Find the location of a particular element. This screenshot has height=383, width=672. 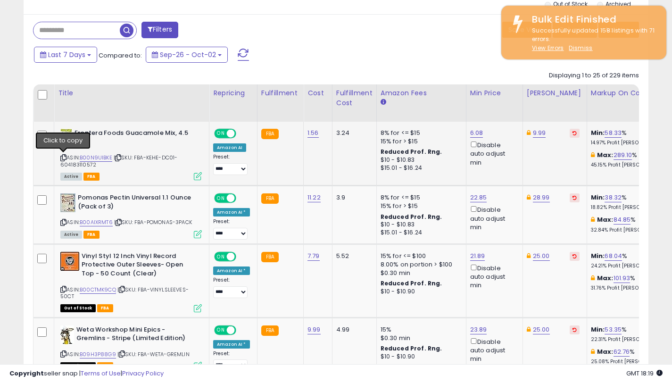

u: View Errors is located at coordinates (548, 48).